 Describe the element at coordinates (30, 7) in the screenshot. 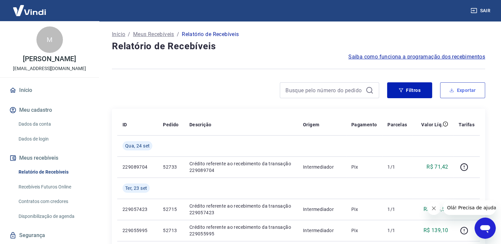

I see `span: Olá! Precisa de ajuda?` at that location.